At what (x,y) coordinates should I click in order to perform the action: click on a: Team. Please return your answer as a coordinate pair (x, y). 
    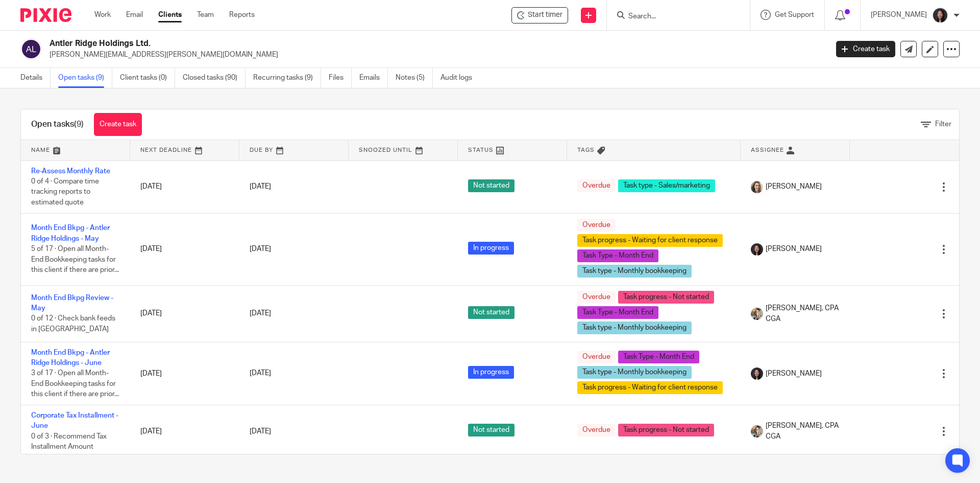
    Looking at the image, I should click on (205, 15).